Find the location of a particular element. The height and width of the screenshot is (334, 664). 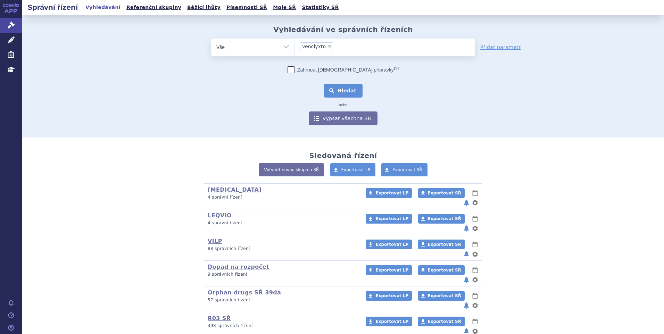

a: VILP is located at coordinates (215, 241).